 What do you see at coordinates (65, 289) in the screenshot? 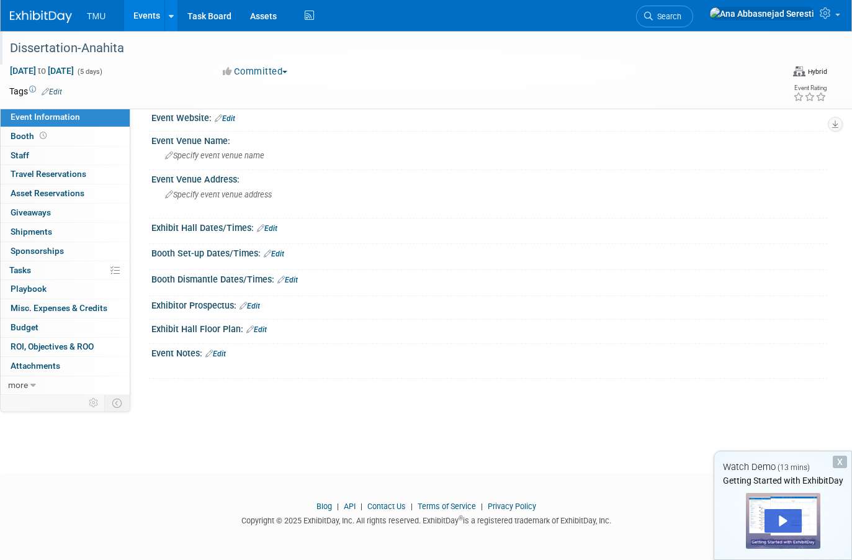
I see `a: Playbook` at bounding box center [65, 289].